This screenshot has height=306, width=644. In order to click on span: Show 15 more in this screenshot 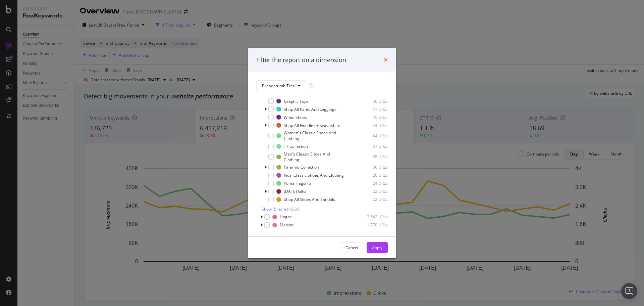, I will do `click(274, 209)`.